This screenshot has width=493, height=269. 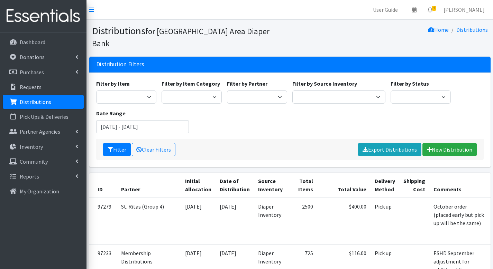 I want to click on label: Filter by Status, so click(x=409, y=84).